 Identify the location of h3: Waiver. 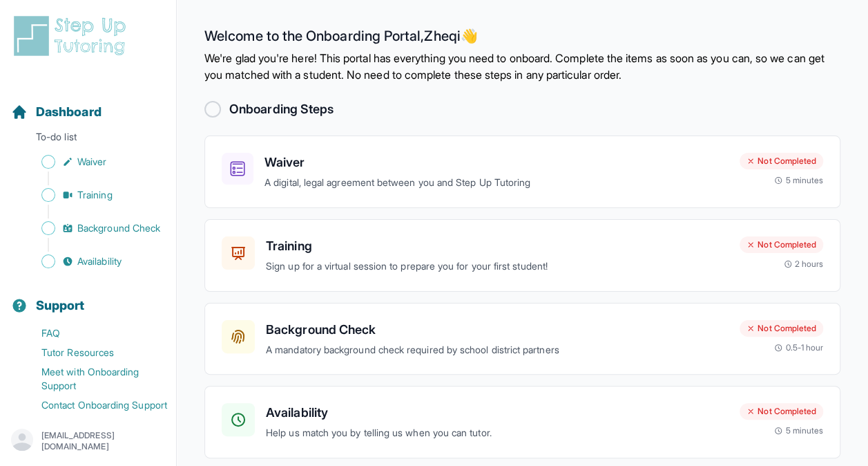
(496, 162).